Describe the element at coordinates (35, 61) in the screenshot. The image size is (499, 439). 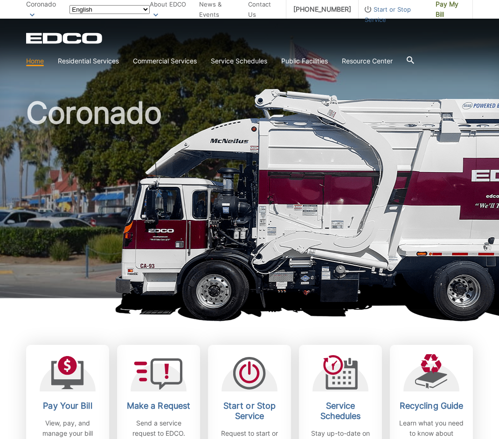
I see `a: Home` at that location.